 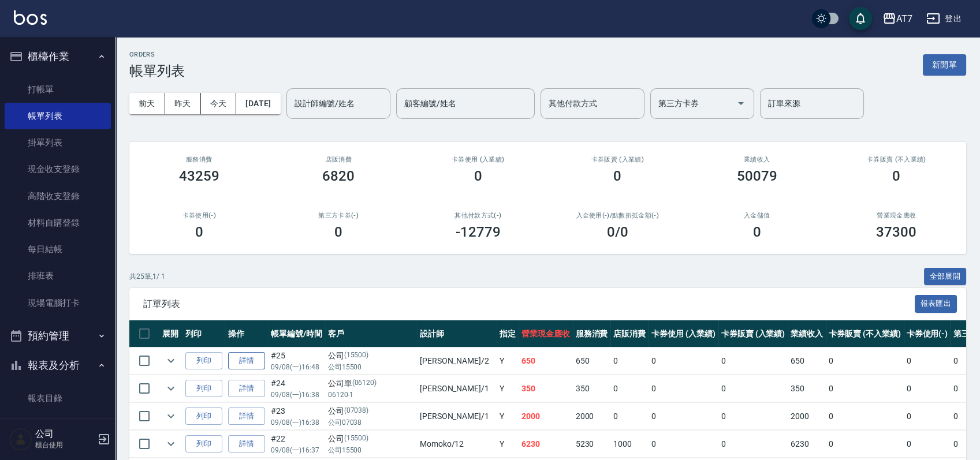 I want to click on h2: 業績收入, so click(x=757, y=159).